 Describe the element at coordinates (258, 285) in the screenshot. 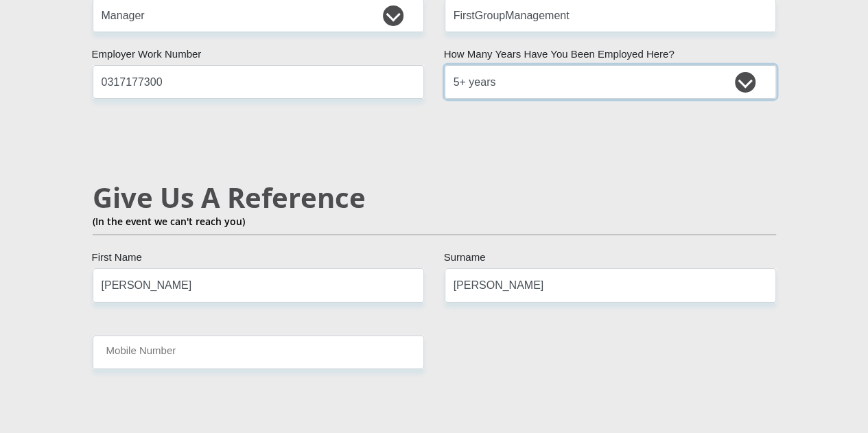

I see `input: Name` at that location.